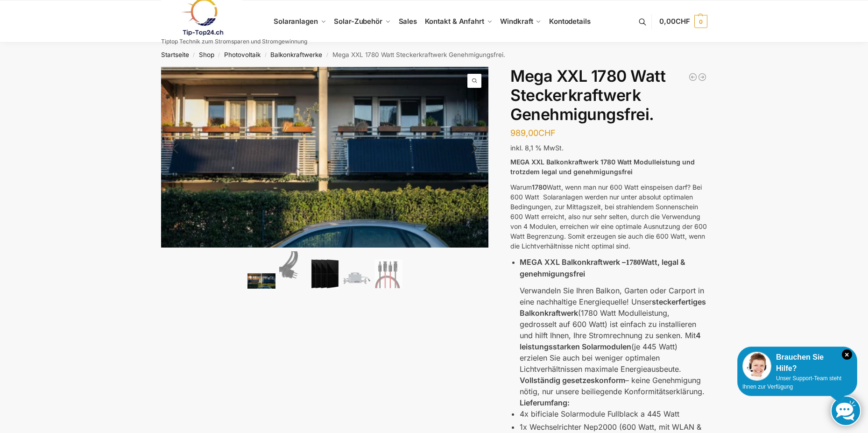 The image size is (868, 433). Describe the element at coordinates (674, 21) in the screenshot. I see `span: 0,00` at that location.